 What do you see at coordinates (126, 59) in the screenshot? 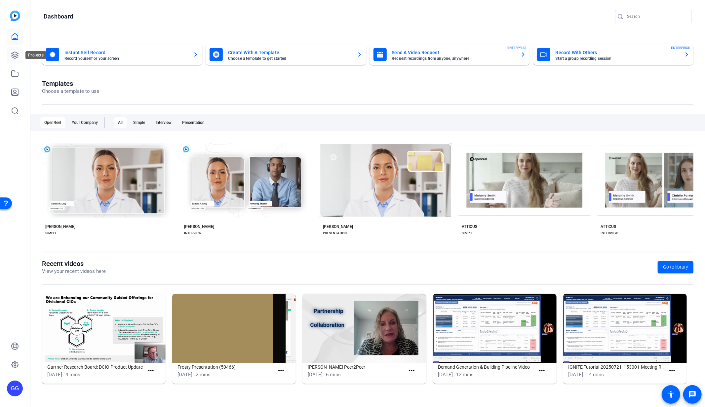
I see `mat-card-subtitle: Record yourself or your screen` at bounding box center [126, 59].